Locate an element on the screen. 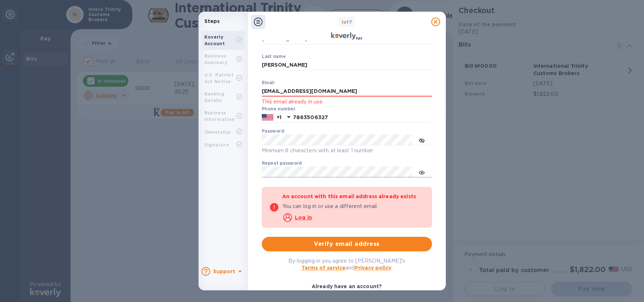 The image size is (644, 302). p: This email already in use is located at coordinates (347, 101).